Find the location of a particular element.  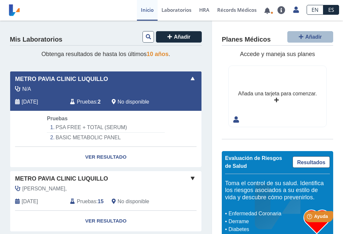

b: 15 is located at coordinates (100, 201).